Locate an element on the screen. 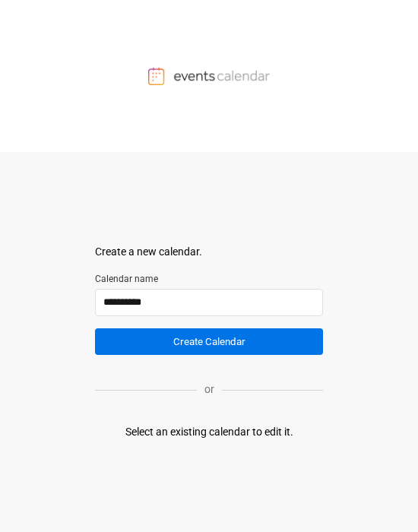 Image resolution: width=418 pixels, height=532 pixels. p: or is located at coordinates (209, 389).